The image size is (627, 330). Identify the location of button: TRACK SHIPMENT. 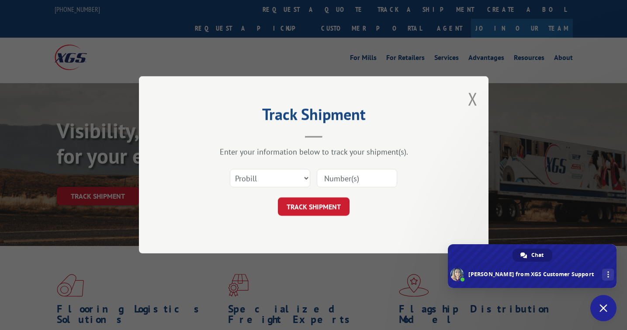
(314, 207).